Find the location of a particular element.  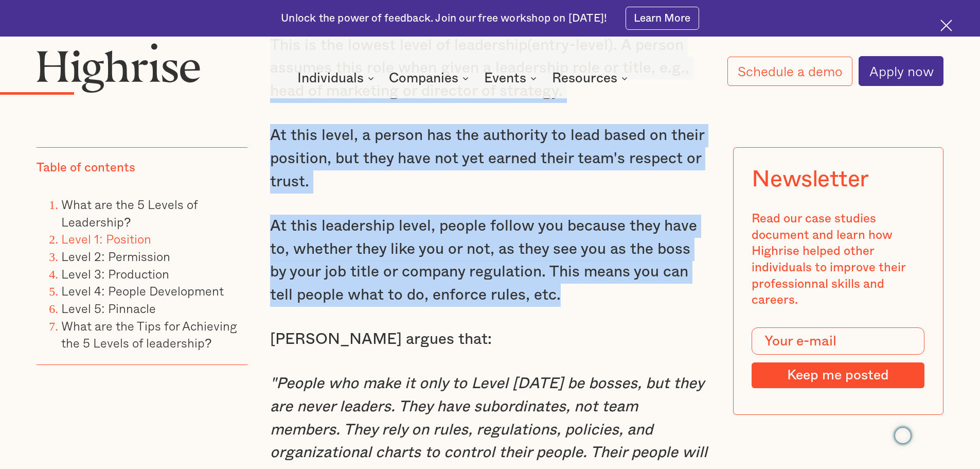

div: Newsletter is located at coordinates (810, 179).